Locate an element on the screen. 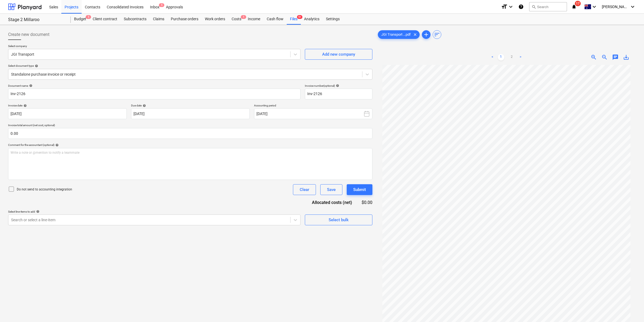 The width and height of the screenshot is (644, 322). div: Client contract is located at coordinates (105, 19).